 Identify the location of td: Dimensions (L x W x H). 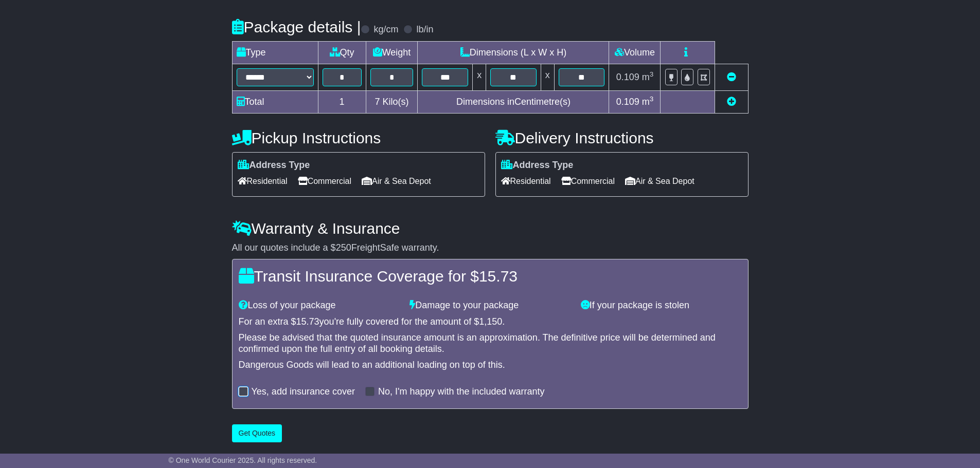
(513, 52).